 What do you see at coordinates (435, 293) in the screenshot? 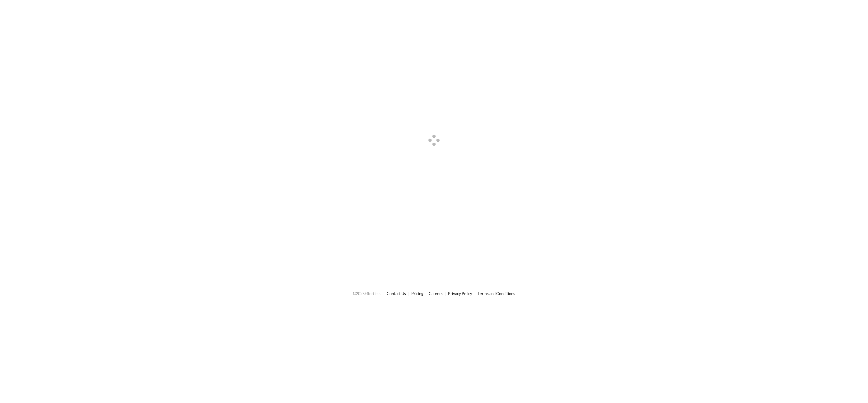
I see `a: Careers` at bounding box center [435, 293].